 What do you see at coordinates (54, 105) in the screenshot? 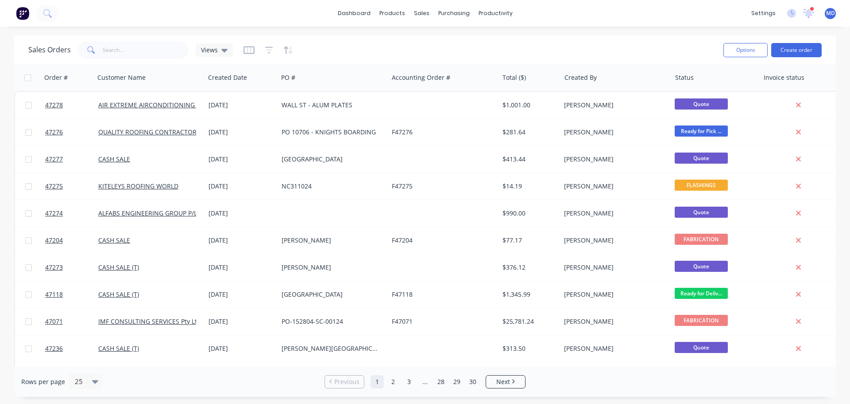
I see `span: 47278` at bounding box center [54, 105].